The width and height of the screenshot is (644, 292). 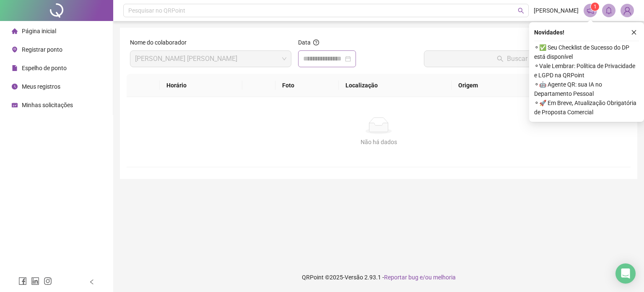 What do you see at coordinates (379, 277) in the screenshot?
I see `footer: QRPoint © 2025 - 2.93.1 -` at bounding box center [379, 277].